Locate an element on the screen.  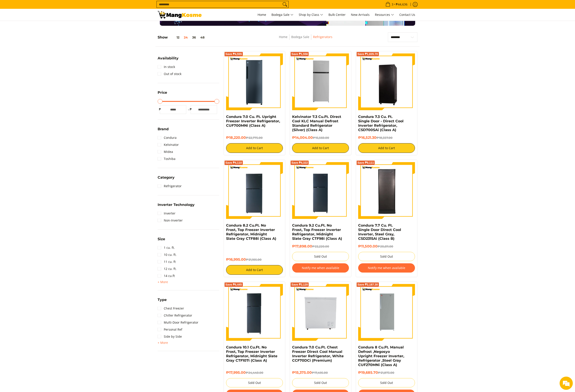
img: Condura 7.7 Cu. Ft. Single Door Direct Cool Inverter, Steel Gray, CSD231SAi (Class B) is located at coordinates (386, 191).